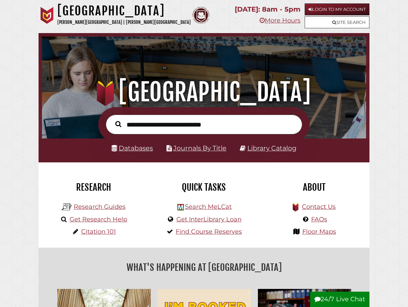  What do you see at coordinates (337, 22) in the screenshot?
I see `a: Site Search` at bounding box center [337, 22].